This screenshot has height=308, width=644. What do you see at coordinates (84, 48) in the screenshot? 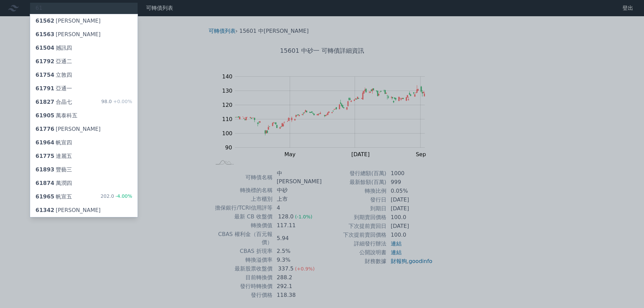
I see `a: 61504撼訊四` at bounding box center [84, 48].